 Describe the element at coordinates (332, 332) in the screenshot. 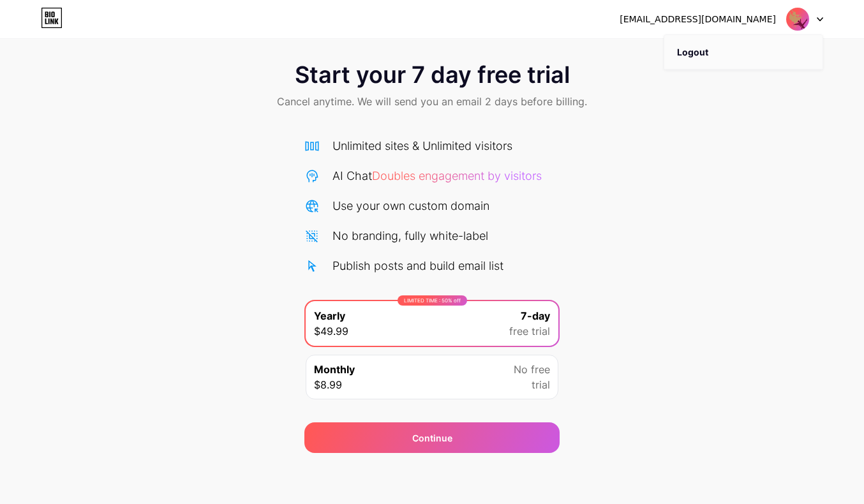

I see `span: $49.99` at that location.